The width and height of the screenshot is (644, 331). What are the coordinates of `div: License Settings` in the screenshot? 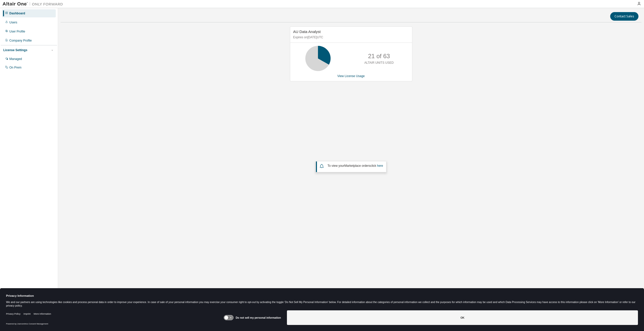 It's located at (15, 50).